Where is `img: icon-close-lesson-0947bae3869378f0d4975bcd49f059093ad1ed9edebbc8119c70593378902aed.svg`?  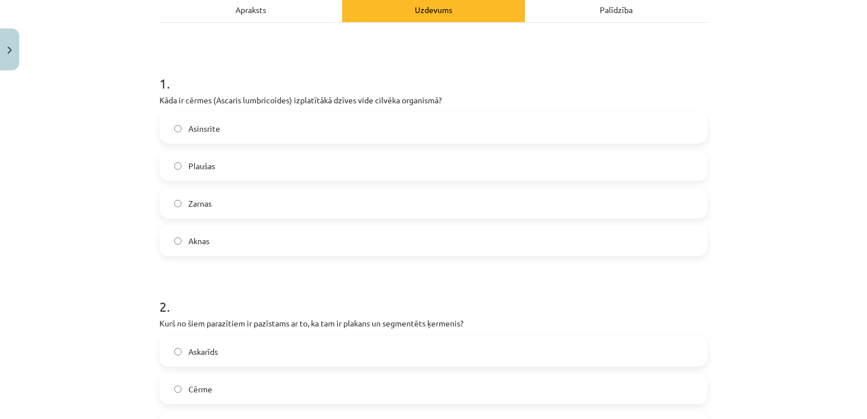 img: icon-close-lesson-0947bae3869378f0d4975bcd49f059093ad1ed9edebbc8119c70593378902aed.svg is located at coordinates (10, 50).